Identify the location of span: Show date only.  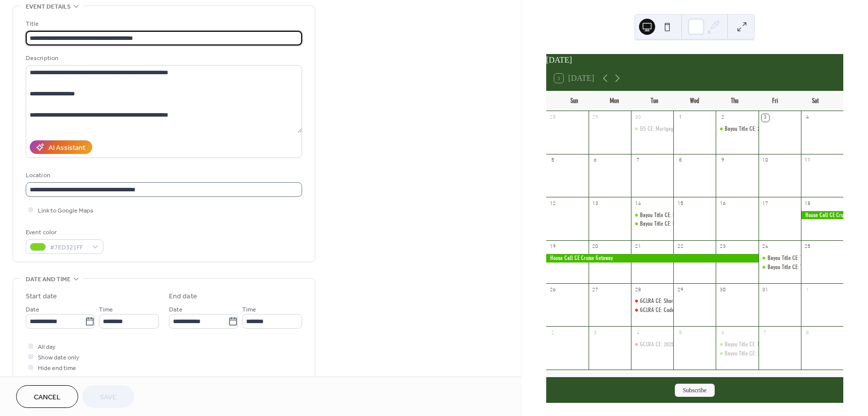
(58, 357).